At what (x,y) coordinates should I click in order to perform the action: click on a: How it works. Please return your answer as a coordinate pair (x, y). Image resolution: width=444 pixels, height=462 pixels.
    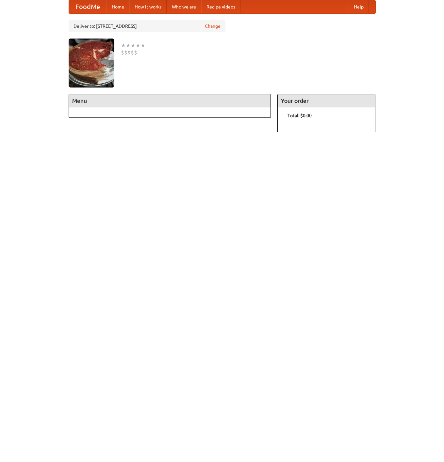
    Looking at the image, I should click on (148, 7).